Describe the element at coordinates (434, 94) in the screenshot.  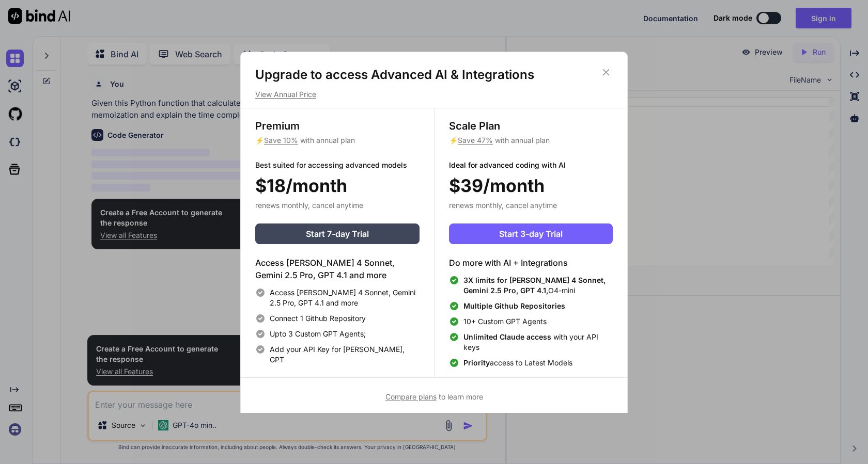
I see `p: View Annual Price` at that location.